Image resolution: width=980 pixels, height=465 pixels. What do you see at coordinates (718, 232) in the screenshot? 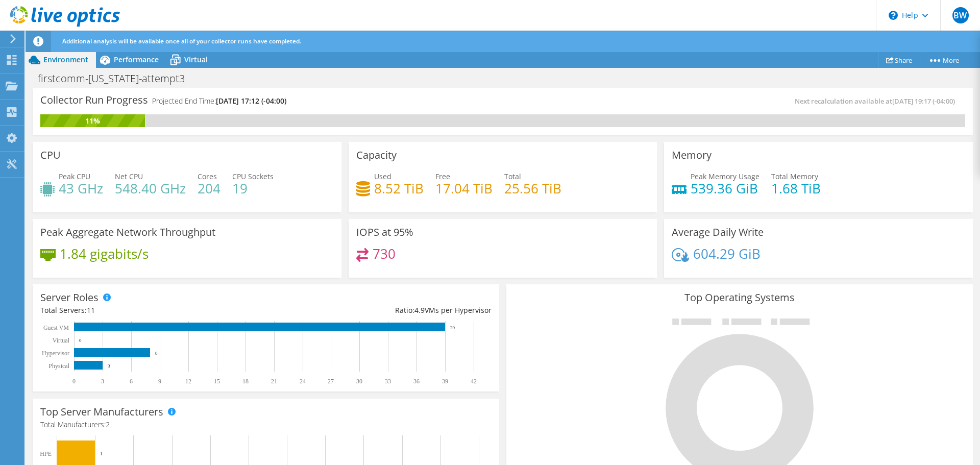
I see `h3: Average Daily Write` at bounding box center [718, 232].